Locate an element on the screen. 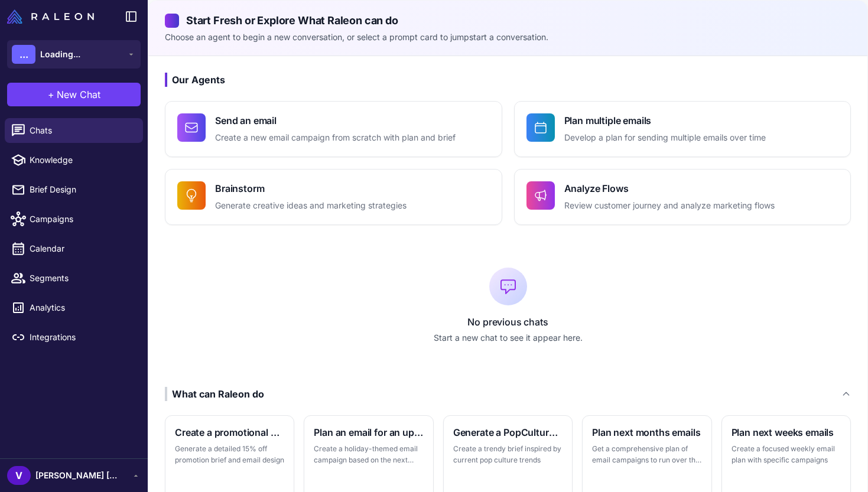 This screenshot has height=492, width=868. a: Analytics is located at coordinates (74, 308).